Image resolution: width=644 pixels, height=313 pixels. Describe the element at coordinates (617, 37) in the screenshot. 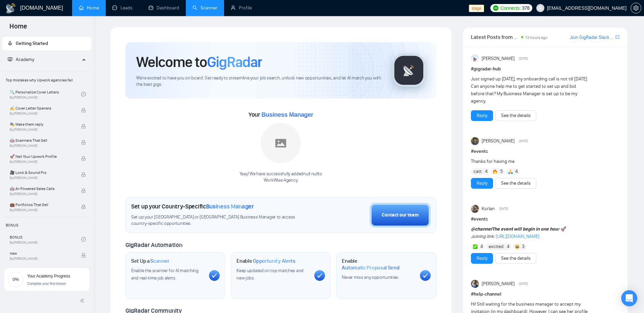

I see `span: export` at that location.